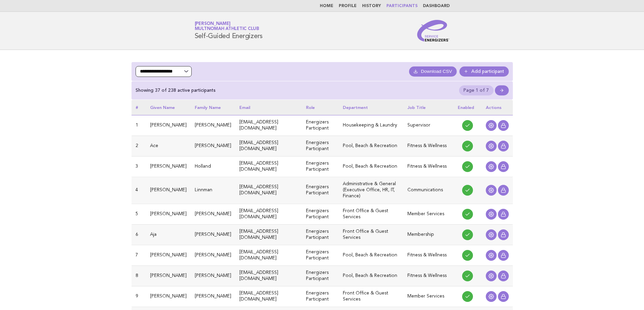  What do you see at coordinates (138, 276) in the screenshot?
I see `td: 8` at bounding box center [138, 276].